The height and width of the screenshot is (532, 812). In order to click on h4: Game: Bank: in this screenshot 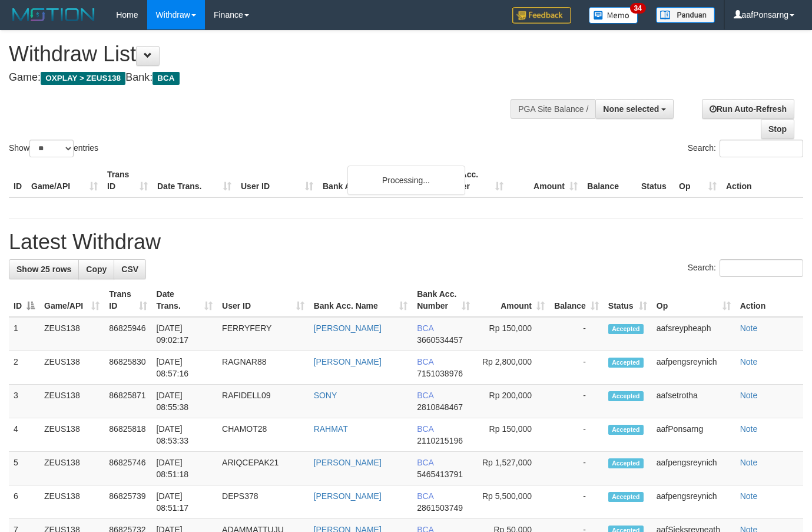, I will do `click(269, 77)`.